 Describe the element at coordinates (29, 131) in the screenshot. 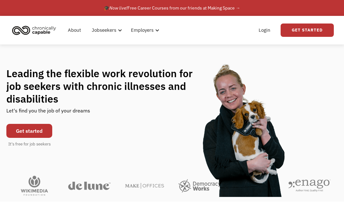

I see `a: Get started` at that location.